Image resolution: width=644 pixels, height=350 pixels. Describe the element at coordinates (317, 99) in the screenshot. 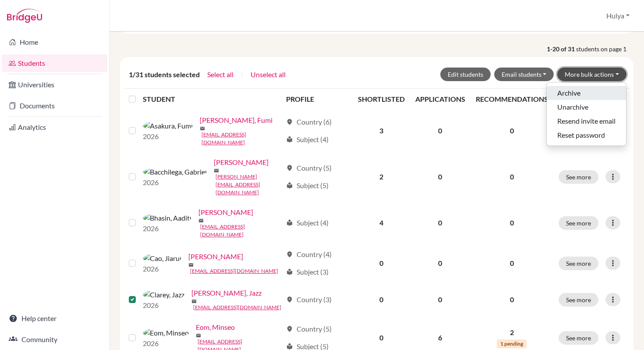

I see `th: PROFILE` at that location.